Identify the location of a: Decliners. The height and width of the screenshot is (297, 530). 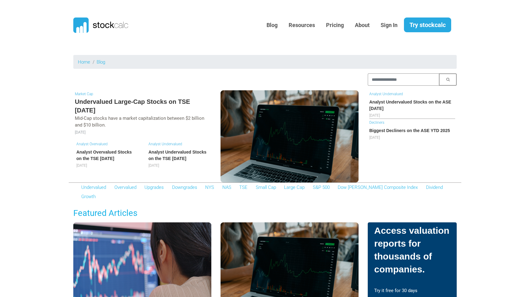
(377, 122).